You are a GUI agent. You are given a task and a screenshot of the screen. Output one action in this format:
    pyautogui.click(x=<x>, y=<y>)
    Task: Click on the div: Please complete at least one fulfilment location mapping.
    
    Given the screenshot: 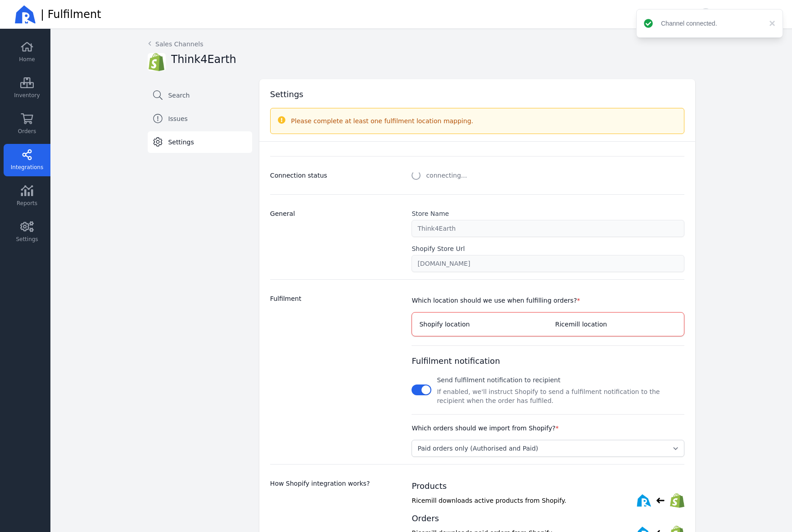 What is the action you would take?
    pyautogui.click(x=483, y=121)
    